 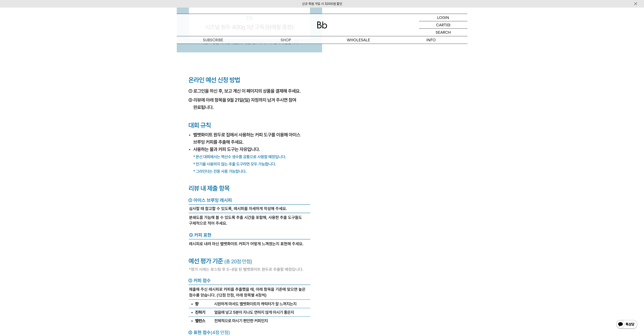 What do you see at coordinates (213, 40) in the screenshot?
I see `a: SUBSCRIBE` at bounding box center [213, 40].